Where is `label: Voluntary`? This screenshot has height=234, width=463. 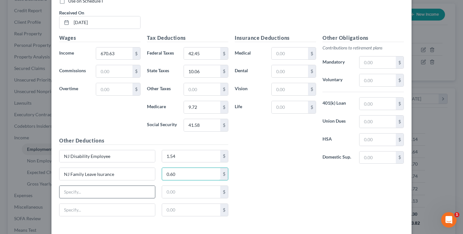
label: Voluntary is located at coordinates (337, 80).